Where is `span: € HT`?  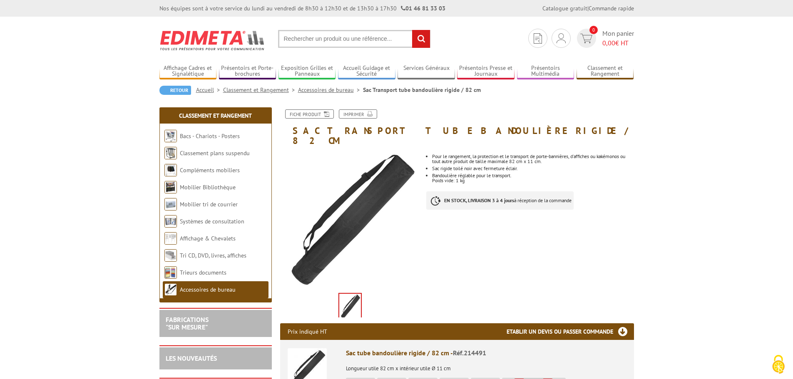
span: € HT is located at coordinates (618, 43).